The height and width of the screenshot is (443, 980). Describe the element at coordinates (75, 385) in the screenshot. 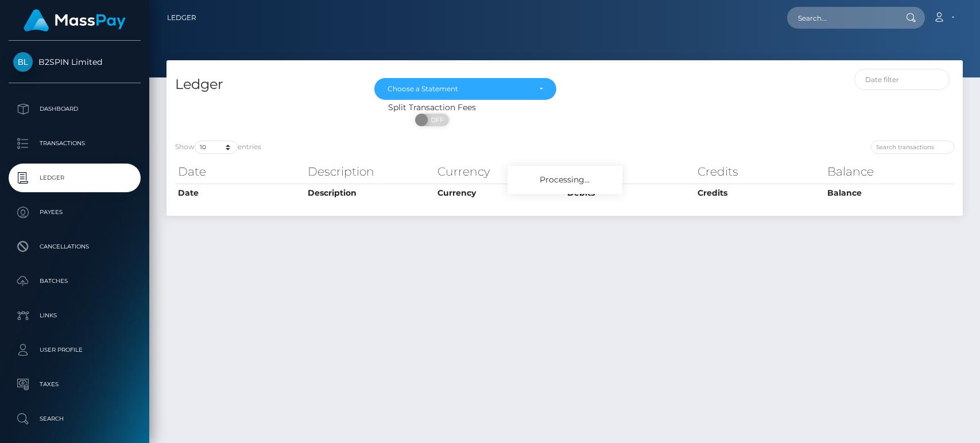

I see `a: Taxes` at that location.